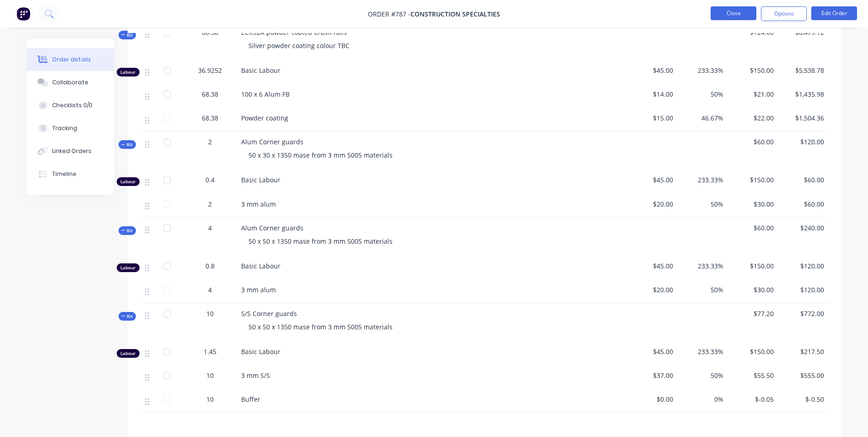 Image resolution: width=868 pixels, height=437 pixels. What do you see at coordinates (64, 174) in the screenshot?
I see `div: Timeline` at bounding box center [64, 174].